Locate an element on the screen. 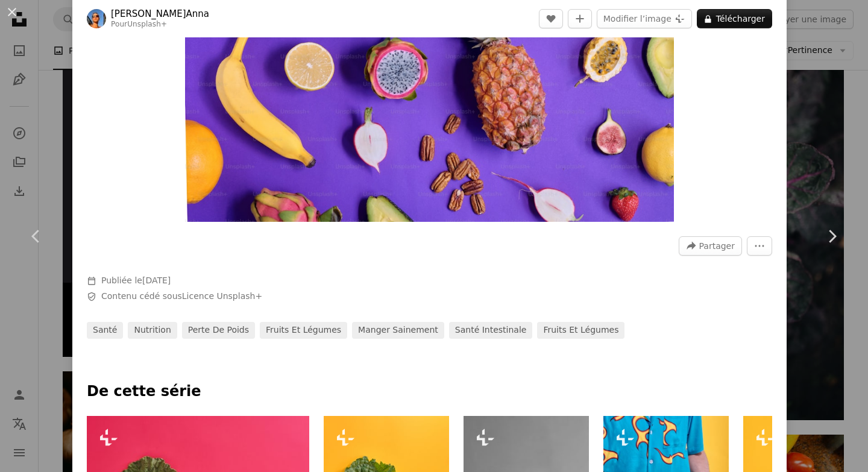 The width and height of the screenshot is (868, 472). time: 12 février 2024 à 12:50:00 UTC+1 is located at coordinates (156, 280).